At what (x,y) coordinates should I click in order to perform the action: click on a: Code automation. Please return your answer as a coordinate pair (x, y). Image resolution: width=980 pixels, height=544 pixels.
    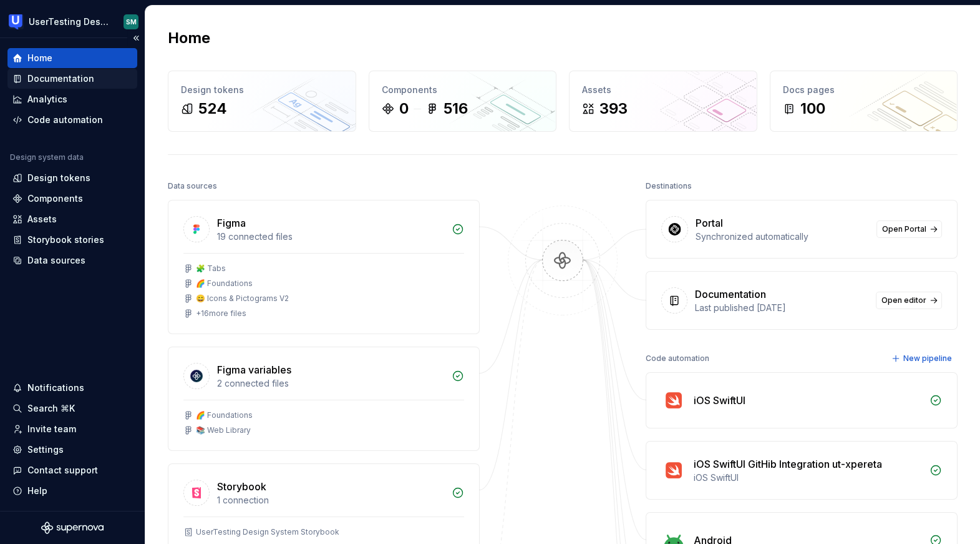
    Looking at the image, I should click on (72, 120).